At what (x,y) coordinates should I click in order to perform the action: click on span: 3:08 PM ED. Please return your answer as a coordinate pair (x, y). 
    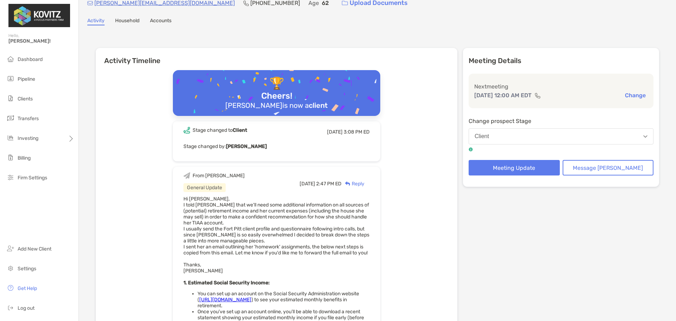
    Looking at the image, I should click on (356, 132).